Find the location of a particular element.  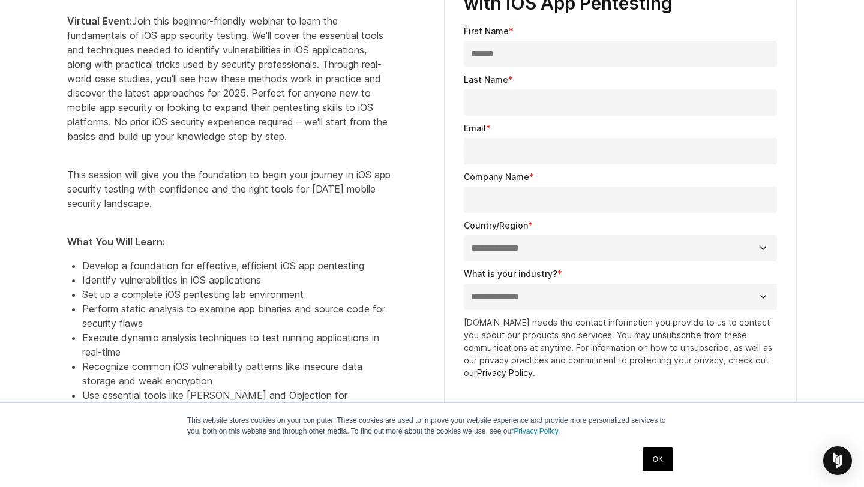

span: Company Name is located at coordinates (496, 176).